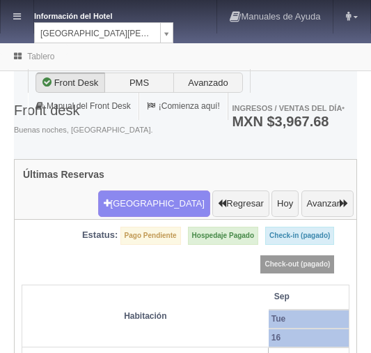  I want to click on label: PMS, so click(139, 83).